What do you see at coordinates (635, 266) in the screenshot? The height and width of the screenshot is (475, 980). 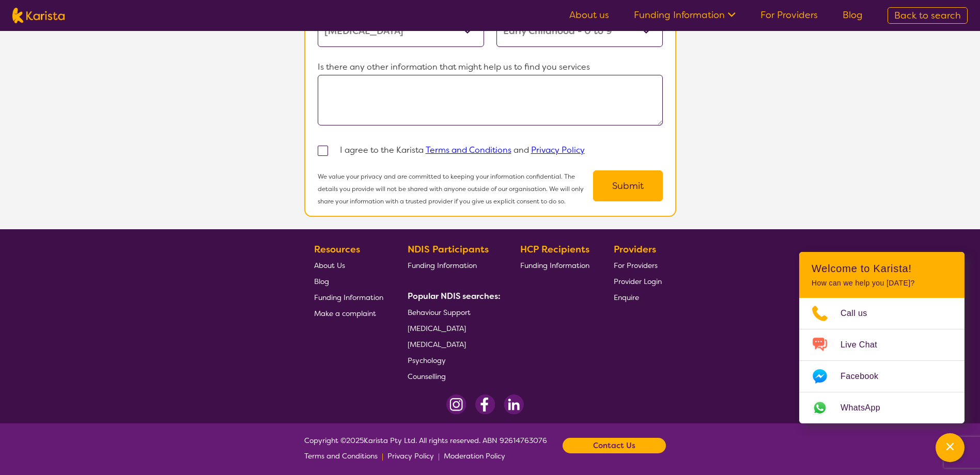 I see `span: For Providers` at bounding box center [635, 266].